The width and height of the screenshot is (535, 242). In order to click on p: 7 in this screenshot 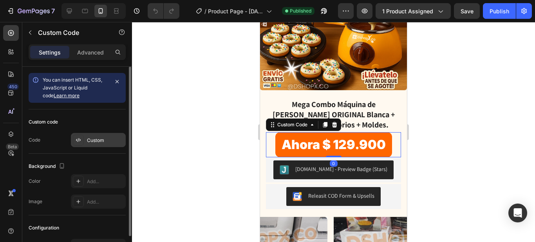, I will do `click(53, 11)`.